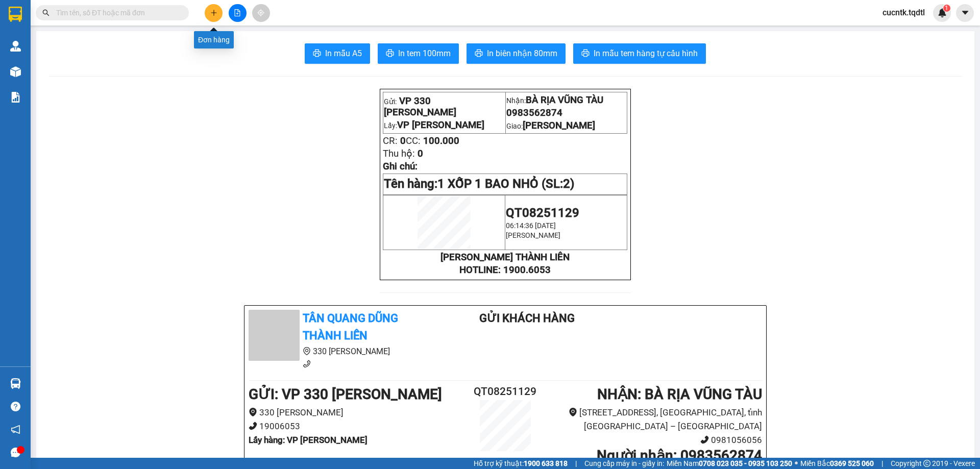 This screenshot has width=980, height=469. I want to click on span: Thu hộ:, so click(398, 154).